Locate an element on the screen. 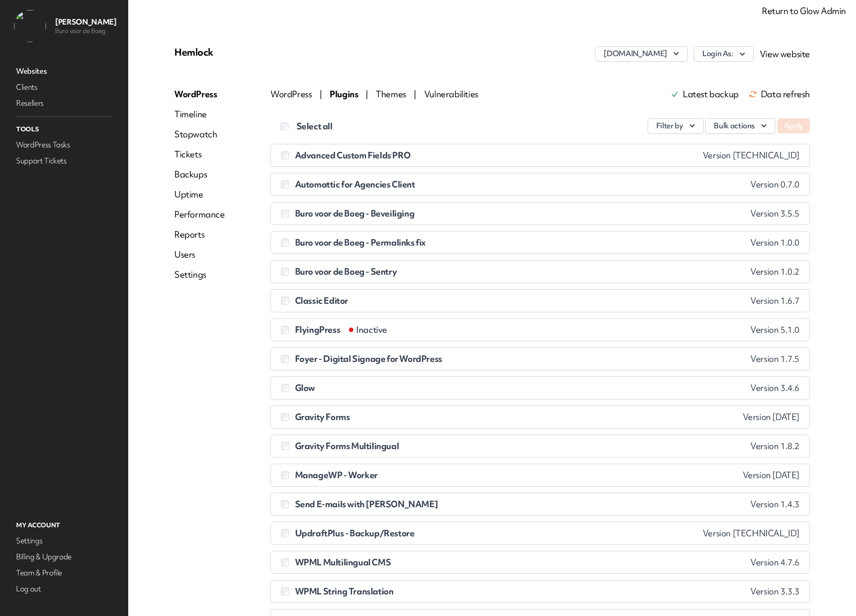  a: Billing & Upgrade is located at coordinates (64, 557).